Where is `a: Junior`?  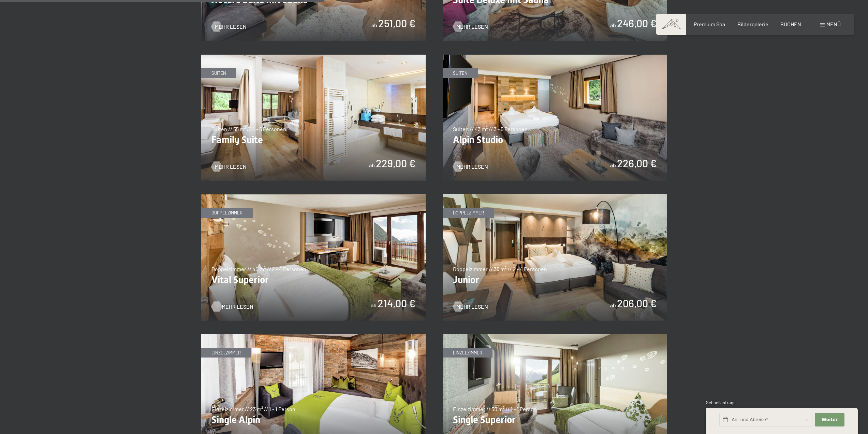
a: Junior is located at coordinates (555, 197).